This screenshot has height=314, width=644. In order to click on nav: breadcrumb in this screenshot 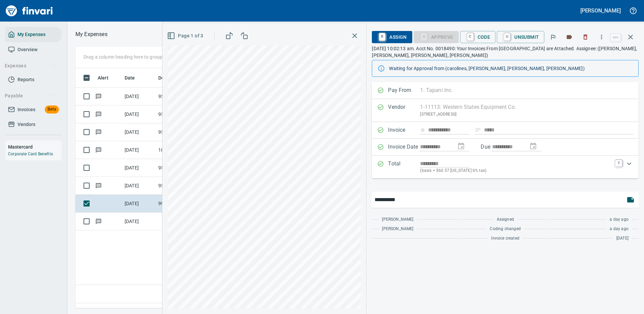, I will do `click(91, 34)`.